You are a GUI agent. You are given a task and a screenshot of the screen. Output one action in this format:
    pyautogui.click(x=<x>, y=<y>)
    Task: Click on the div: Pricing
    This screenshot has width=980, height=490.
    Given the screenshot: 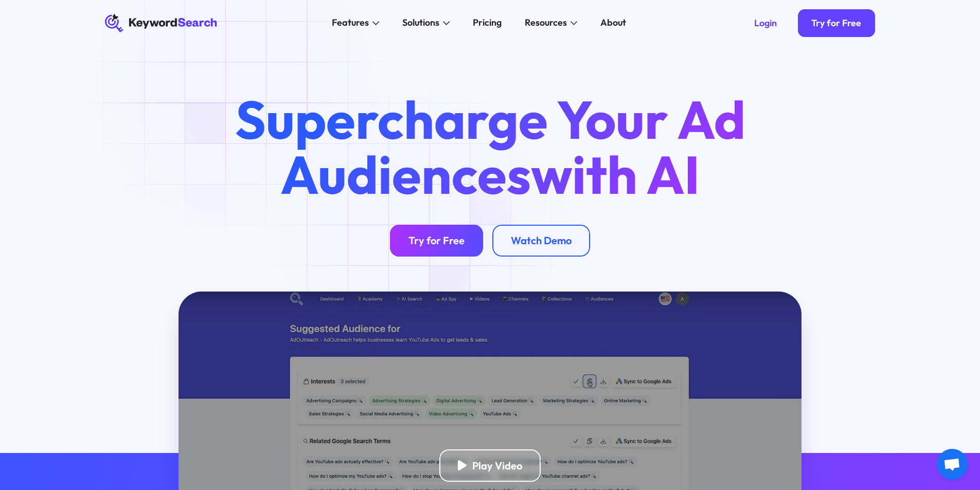 What is the action you would take?
    pyautogui.click(x=487, y=23)
    